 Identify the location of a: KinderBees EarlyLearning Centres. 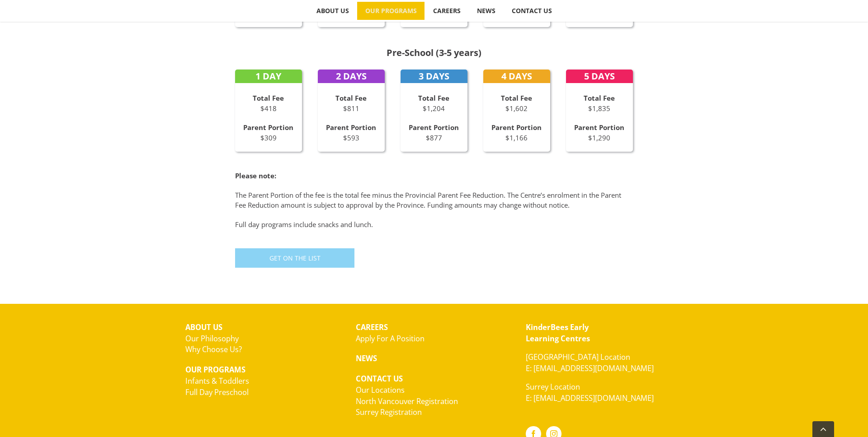
(558, 333).